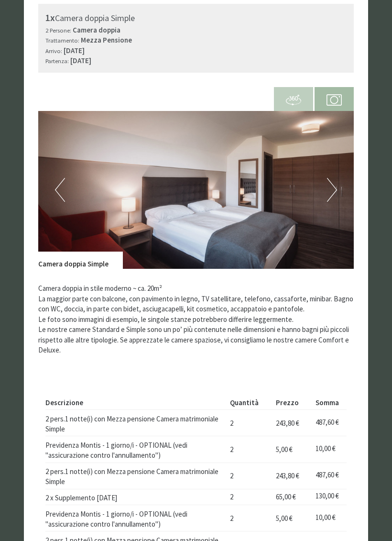 This screenshot has width=392, height=541. Describe the element at coordinates (69, 39) in the screenshot. I see `div: Buon giorno, come possiamo aiutarla?` at that location.